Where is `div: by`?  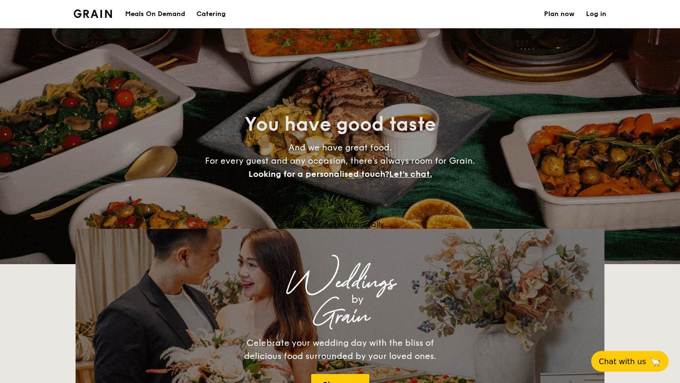
div: by is located at coordinates (357, 300).